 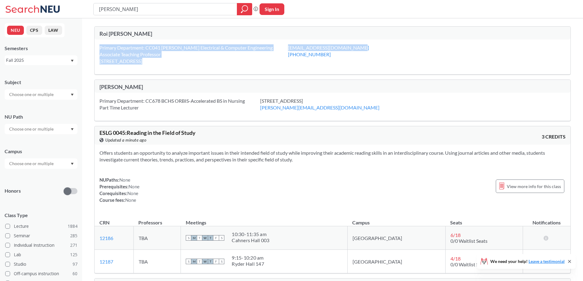 I want to click on label: Seminar, so click(x=41, y=236).